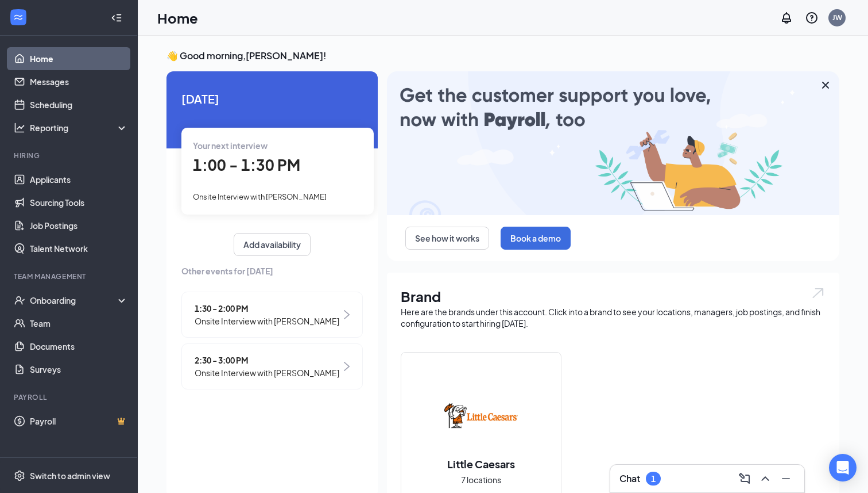 Image resolution: width=868 pixels, height=493 pixels. I want to click on a: PayrollCrown, so click(79, 421).